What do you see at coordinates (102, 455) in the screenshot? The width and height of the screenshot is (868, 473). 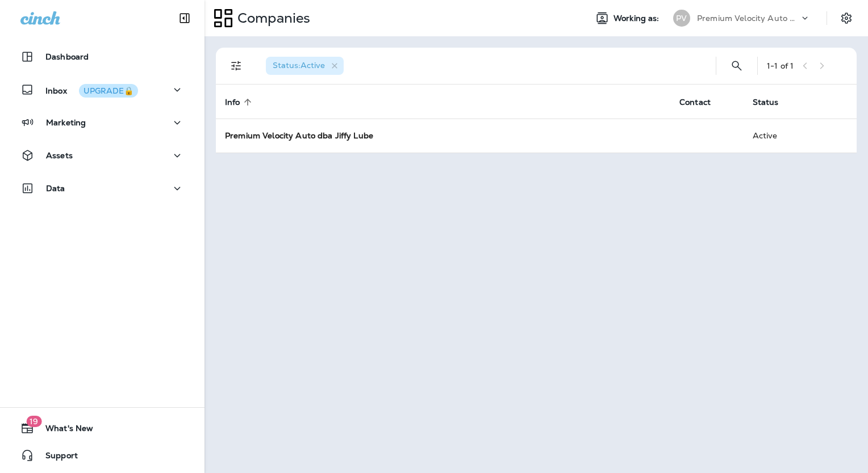 I see `button: Support` at bounding box center [102, 455].